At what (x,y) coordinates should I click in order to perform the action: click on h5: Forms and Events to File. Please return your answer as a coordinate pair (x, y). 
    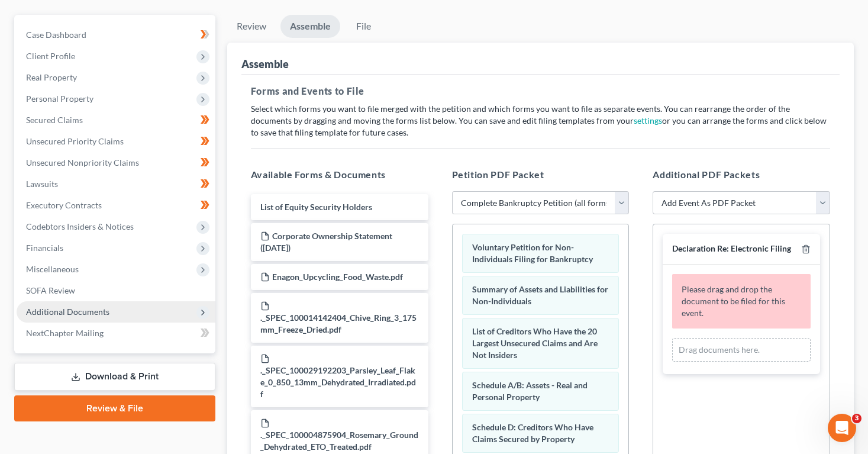
    Looking at the image, I should click on (540, 91).